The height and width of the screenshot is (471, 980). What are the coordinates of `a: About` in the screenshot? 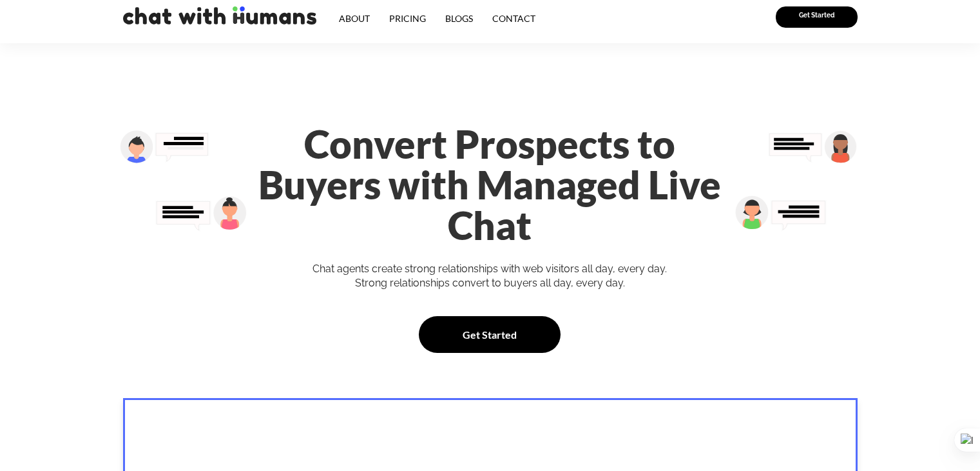 It's located at (354, 18).